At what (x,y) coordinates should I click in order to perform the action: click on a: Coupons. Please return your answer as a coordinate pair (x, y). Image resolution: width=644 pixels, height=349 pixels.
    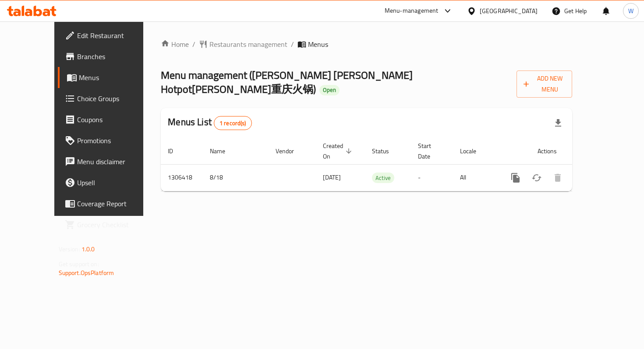
    Looking at the image, I should click on (109, 120).